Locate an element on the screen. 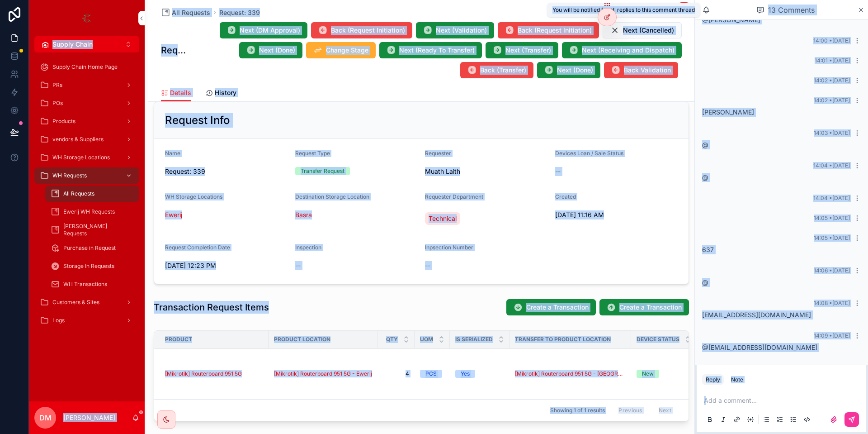  span: History is located at coordinates (226, 93).